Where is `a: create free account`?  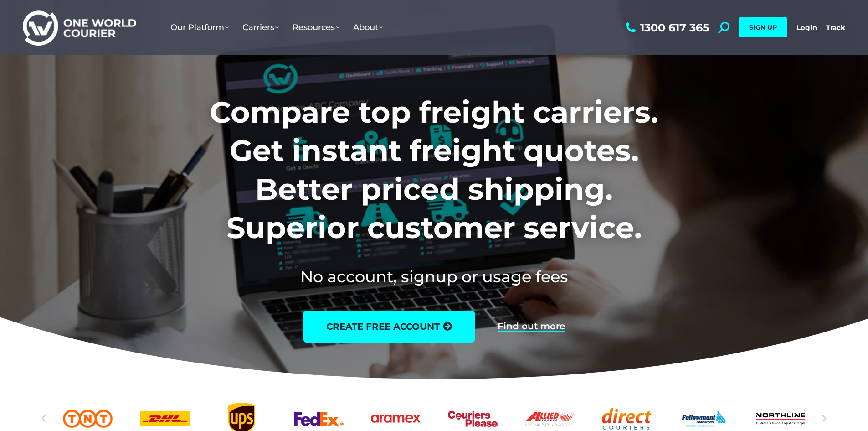
a: create free account is located at coordinates (389, 327).